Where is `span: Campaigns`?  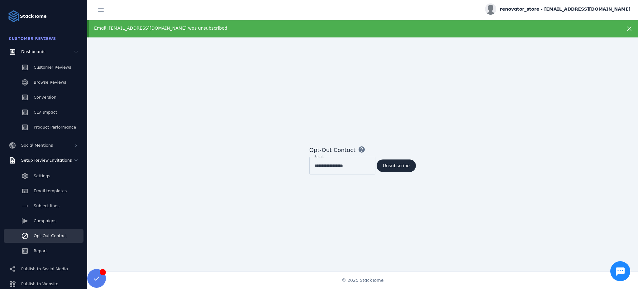 span: Campaigns is located at coordinates (45, 220).